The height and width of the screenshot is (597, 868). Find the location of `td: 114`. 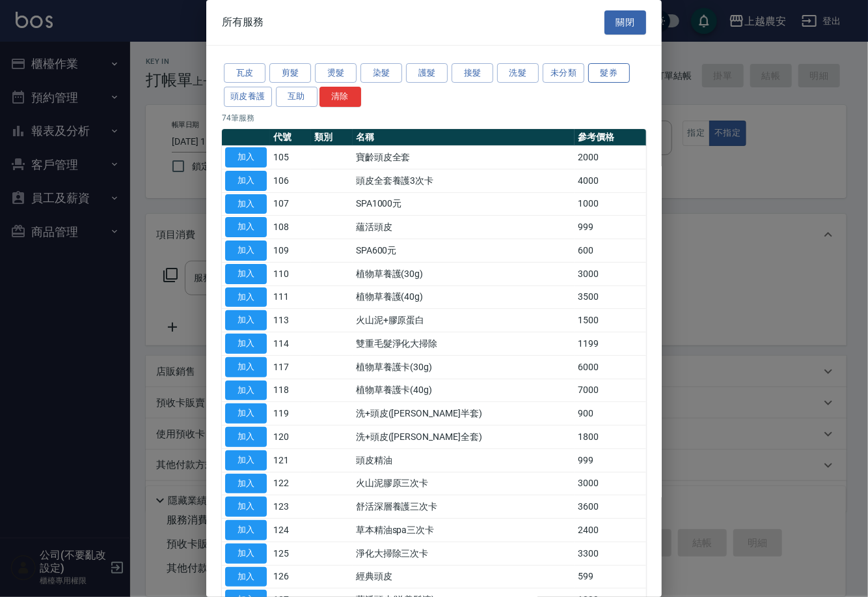

td: 114 is located at coordinates (290, 344).